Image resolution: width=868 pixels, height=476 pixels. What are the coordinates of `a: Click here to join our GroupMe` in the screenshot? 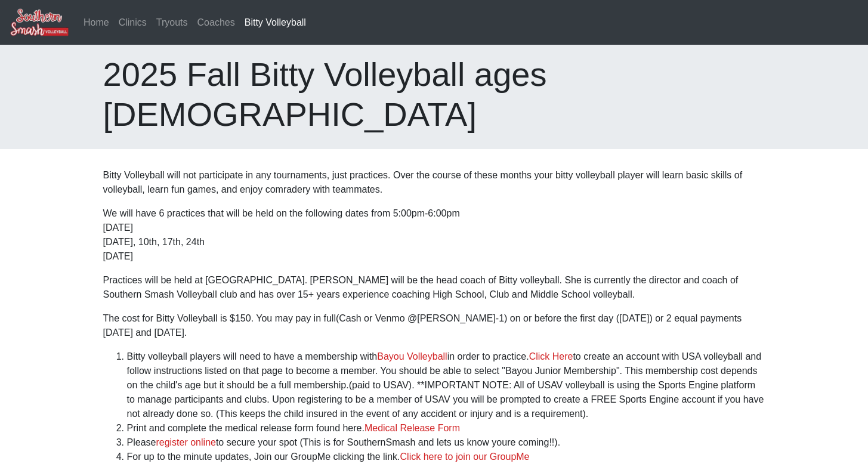 It's located at (464, 456).